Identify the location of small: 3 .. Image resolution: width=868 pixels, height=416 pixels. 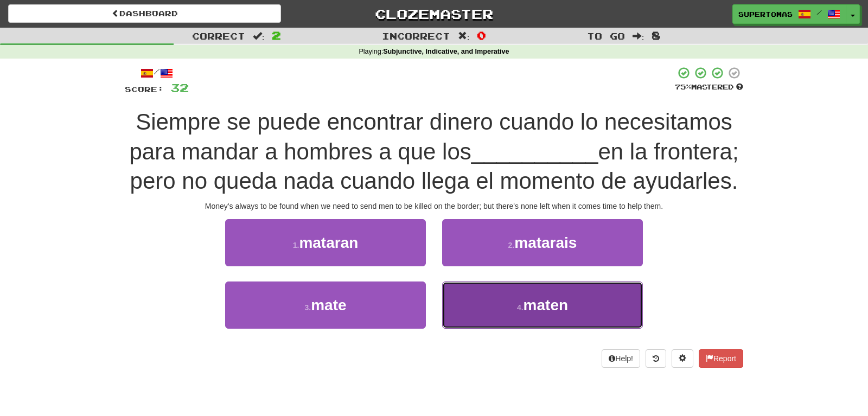
(307, 307).